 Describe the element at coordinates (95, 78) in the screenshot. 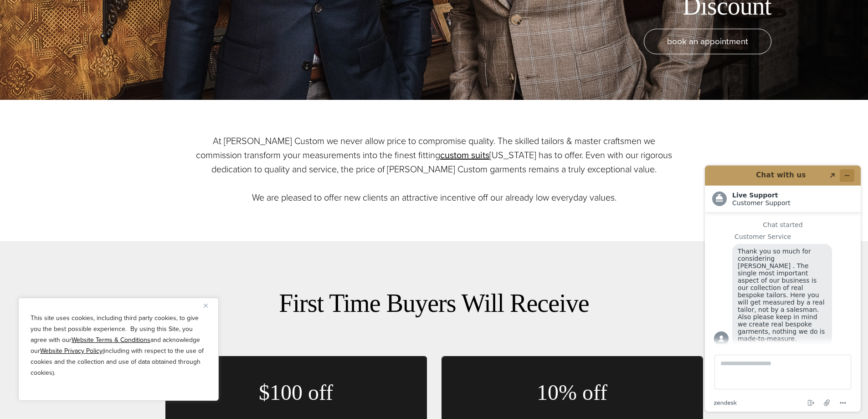

I see `div: Customer Service` at that location.